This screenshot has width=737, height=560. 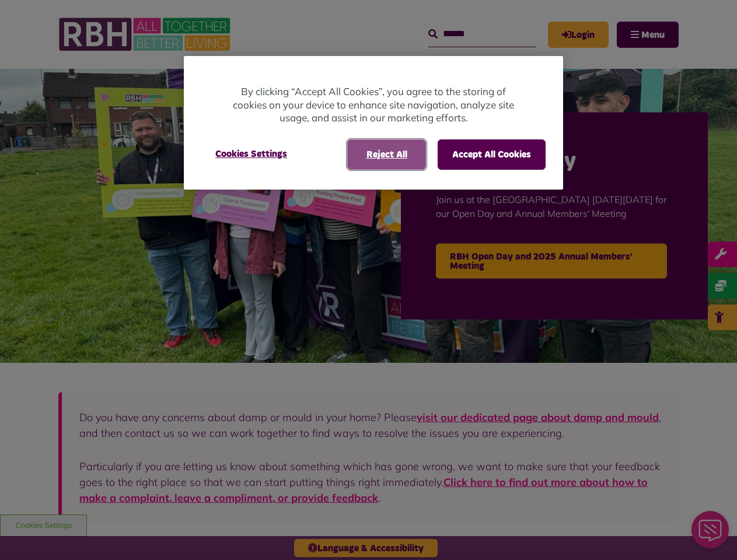 What do you see at coordinates (373, 105) in the screenshot?
I see `p: By clicking “Accept All Cookies”, you agree to the storing of cookies on your device to enhance s...` at bounding box center [373, 105].